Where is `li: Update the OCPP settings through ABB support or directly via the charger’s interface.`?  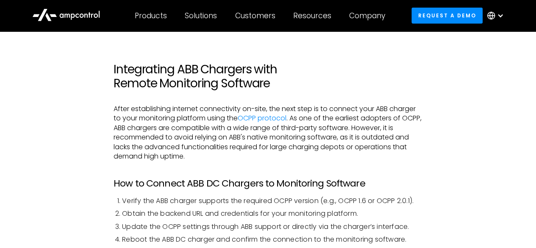
li: Update the OCPP settings through ABB support or directly via the charger’s interface. is located at coordinates (272, 227).